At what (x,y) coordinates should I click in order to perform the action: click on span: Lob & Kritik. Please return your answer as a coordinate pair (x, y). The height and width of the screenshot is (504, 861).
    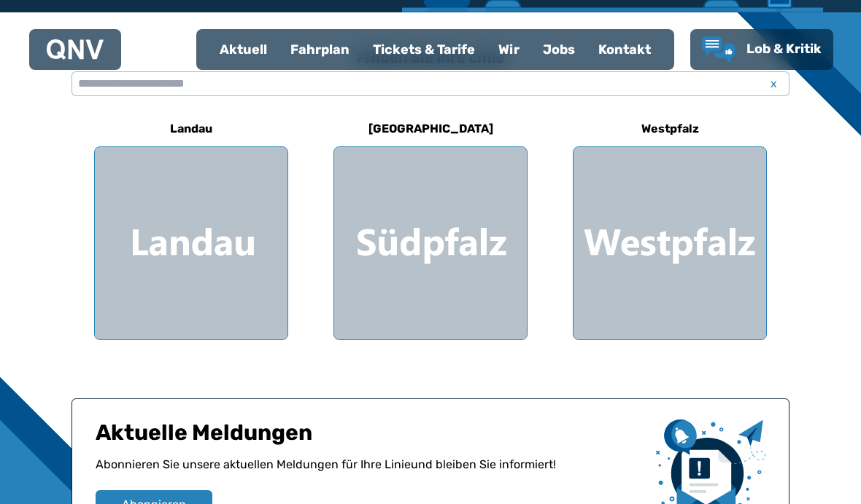
    Looking at the image, I should click on (783, 49).